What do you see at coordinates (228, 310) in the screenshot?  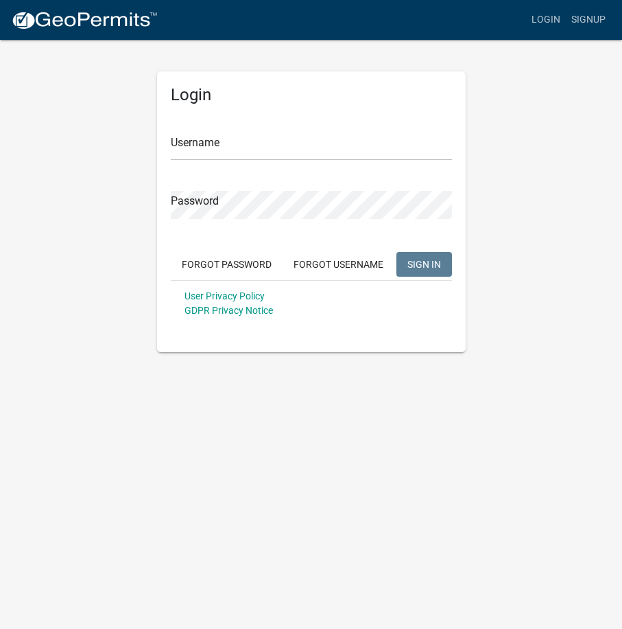 I see `a: GDPR Privacy Notice` at bounding box center [228, 310].